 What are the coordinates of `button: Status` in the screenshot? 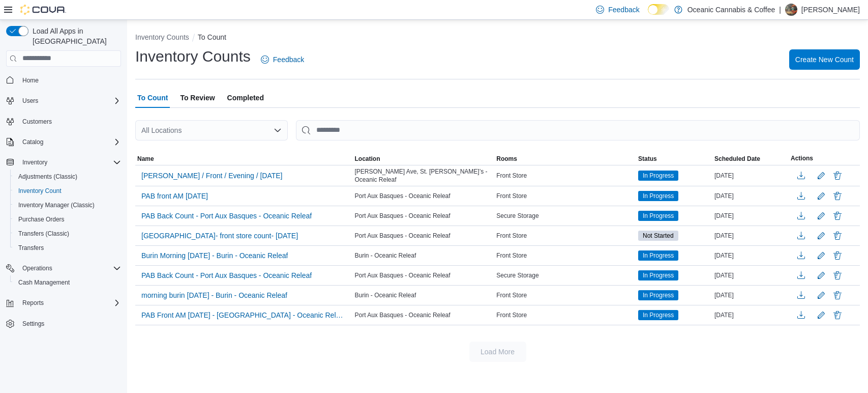 It's located at (675, 158).